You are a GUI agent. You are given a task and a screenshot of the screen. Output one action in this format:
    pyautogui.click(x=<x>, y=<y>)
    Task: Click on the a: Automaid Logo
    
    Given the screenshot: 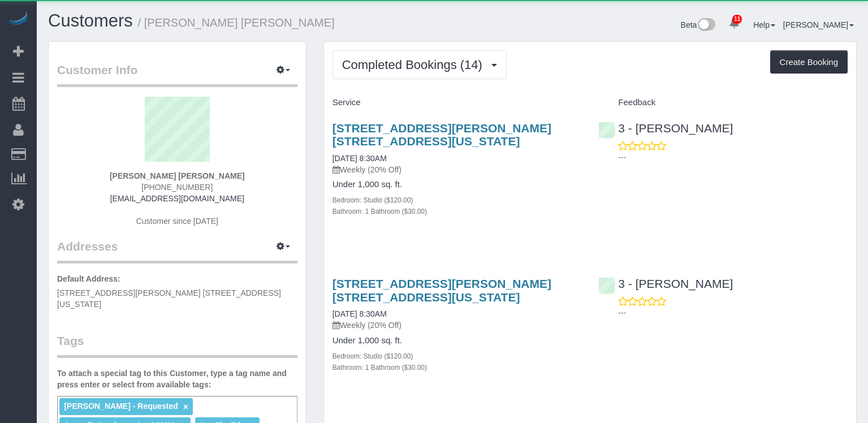 What is the action you would take?
    pyautogui.click(x=18, y=19)
    